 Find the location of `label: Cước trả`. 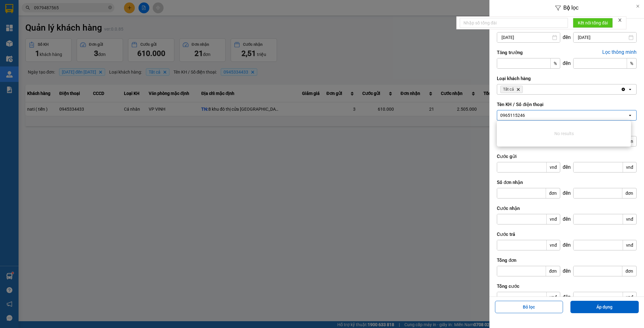

label: Cước trả is located at coordinates (567, 234).